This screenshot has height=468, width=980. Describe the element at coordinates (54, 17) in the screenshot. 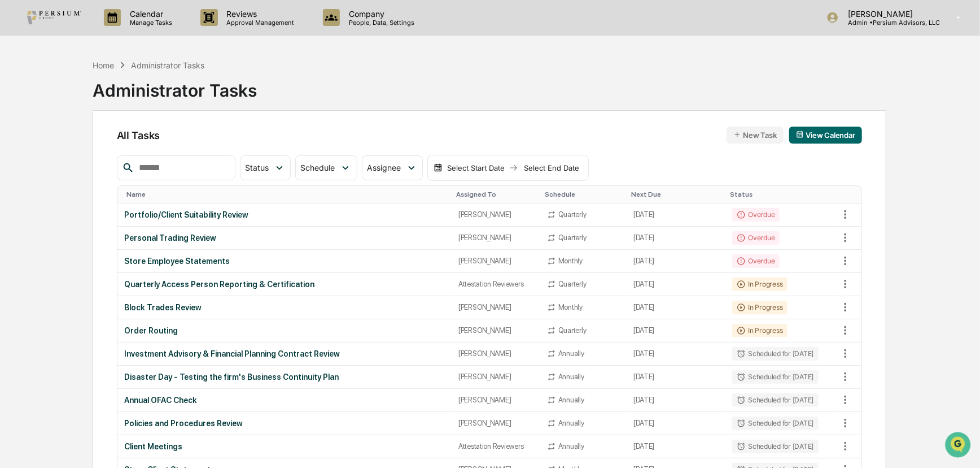

I see `img: logo` at that location.